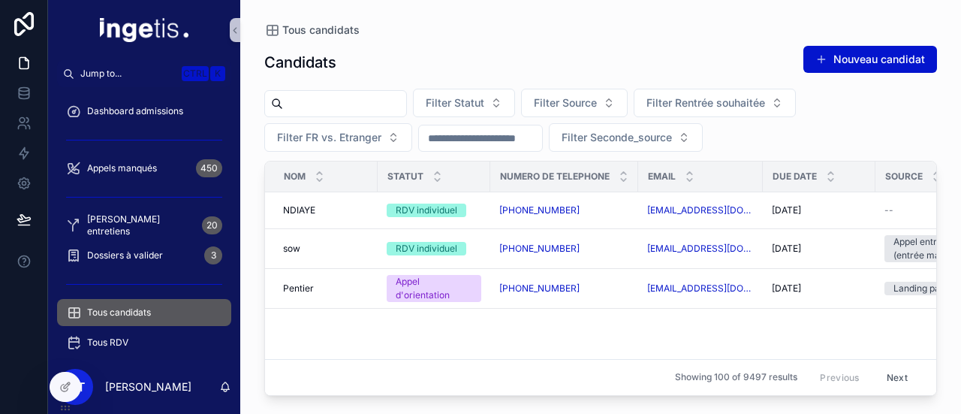 The height and width of the screenshot is (414, 961). Describe the element at coordinates (870, 59) in the screenshot. I see `button: Nouveau candidat` at that location.